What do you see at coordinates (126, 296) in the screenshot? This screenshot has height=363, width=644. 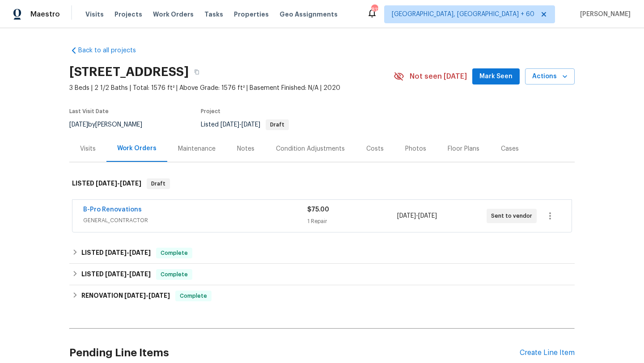 I see `h6: RENOVATION` at bounding box center [126, 296].